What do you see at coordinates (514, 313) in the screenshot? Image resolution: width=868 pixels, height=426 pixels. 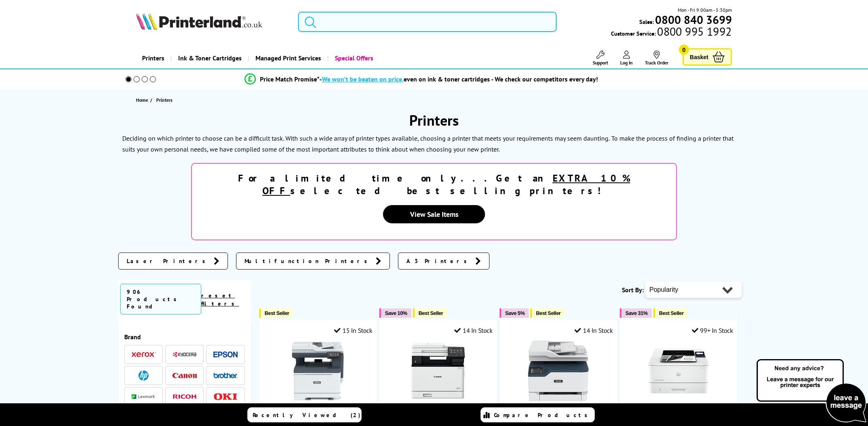 I see `button: Save 5%` at bounding box center [514, 313].